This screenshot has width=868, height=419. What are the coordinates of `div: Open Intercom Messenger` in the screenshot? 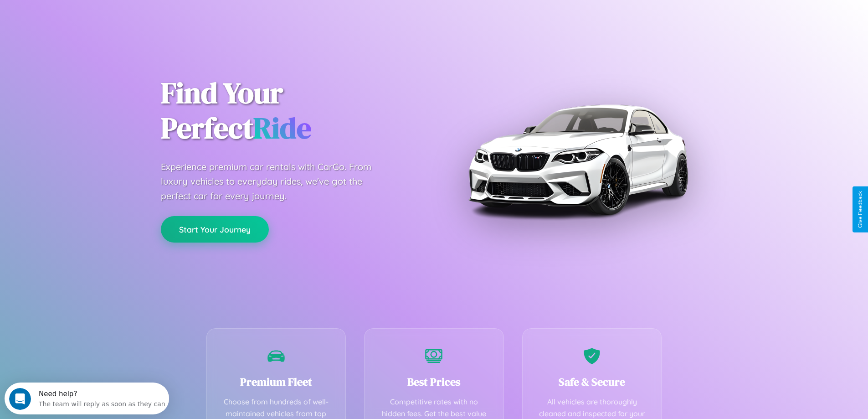 It's located at (87, 16).